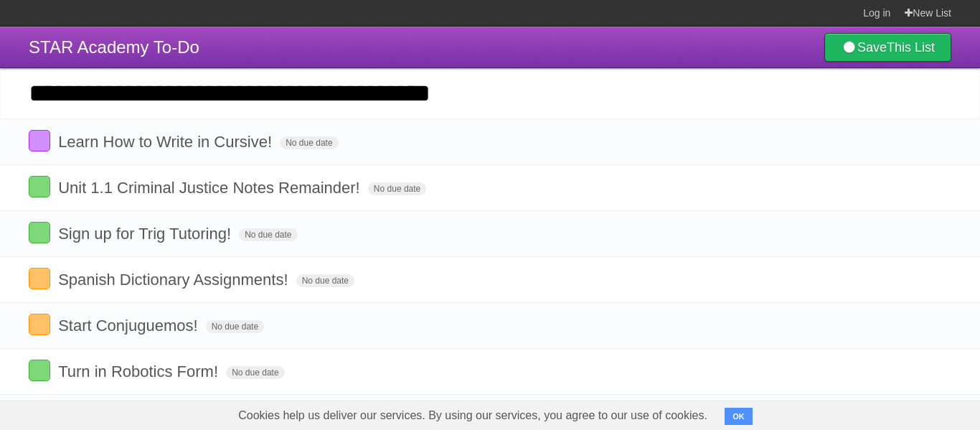 This screenshot has width=980, height=430. What do you see at coordinates (738, 417) in the screenshot?
I see `button: OK` at bounding box center [738, 417].